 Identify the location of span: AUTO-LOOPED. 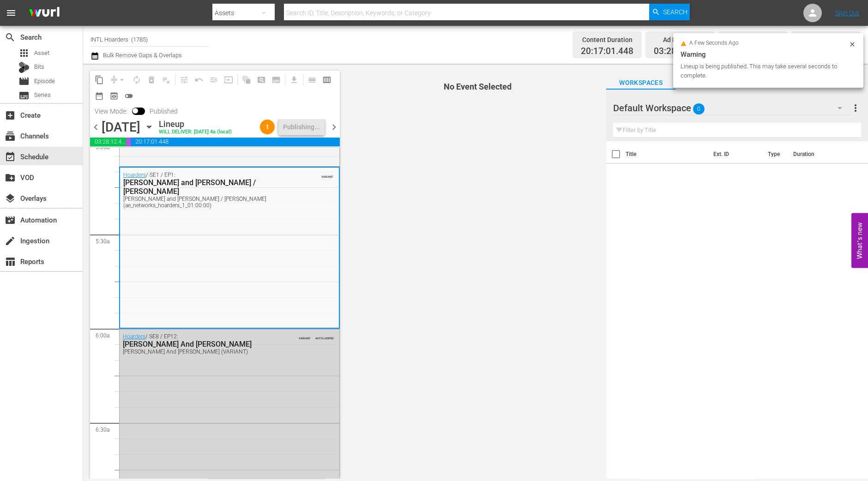
(325, 336).